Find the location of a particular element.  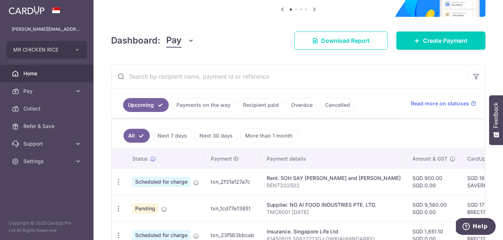

button: Pay is located at coordinates (180, 41).